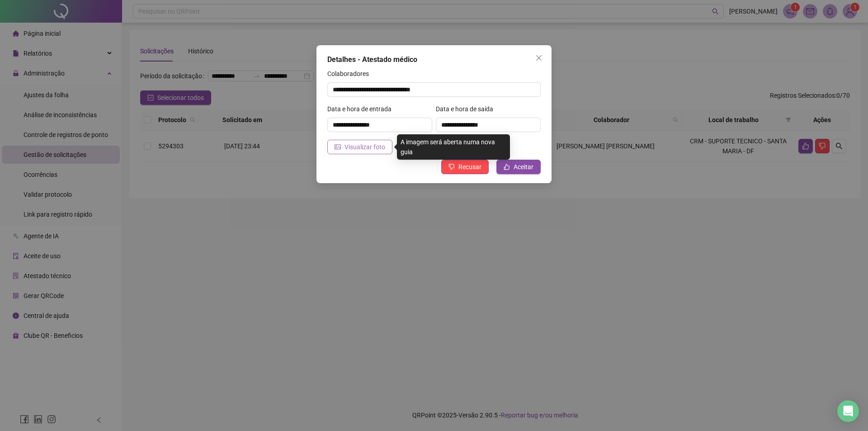 This screenshot has width=868, height=431. What do you see at coordinates (539, 58) in the screenshot?
I see `span: close` at bounding box center [539, 58].